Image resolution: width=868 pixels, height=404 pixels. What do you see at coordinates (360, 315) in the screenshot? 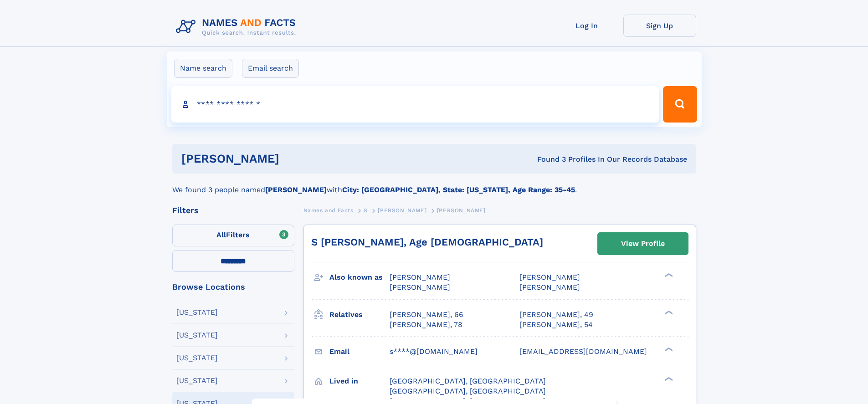
I see `h3: Relatives` at bounding box center [360, 315].